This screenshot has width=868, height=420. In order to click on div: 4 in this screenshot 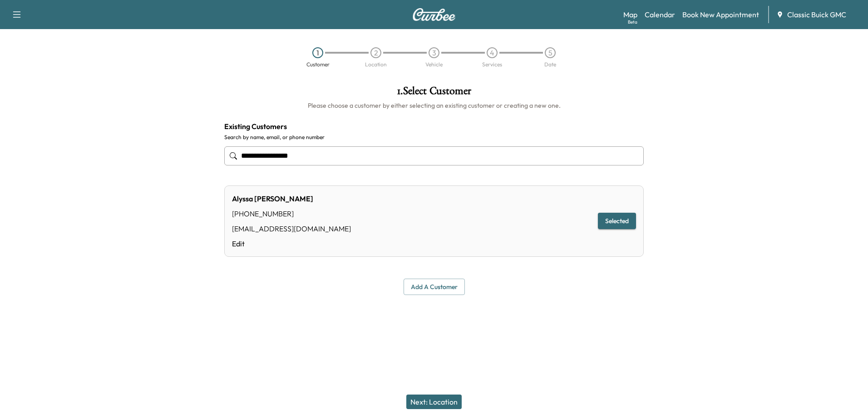, I will do `click(492, 53)`.